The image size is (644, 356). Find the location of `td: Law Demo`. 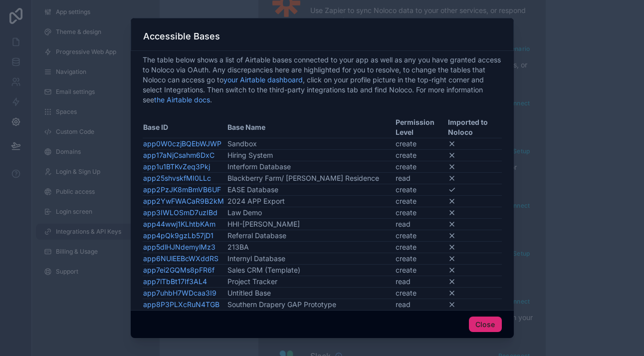

td: Law Demo is located at coordinates (312, 212).